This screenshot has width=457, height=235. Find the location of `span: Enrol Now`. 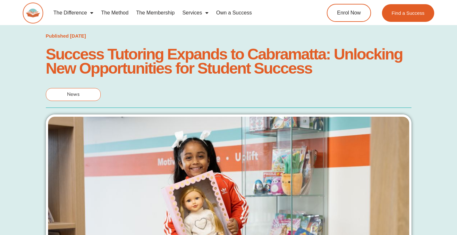

span: Enrol Now is located at coordinates (349, 13).